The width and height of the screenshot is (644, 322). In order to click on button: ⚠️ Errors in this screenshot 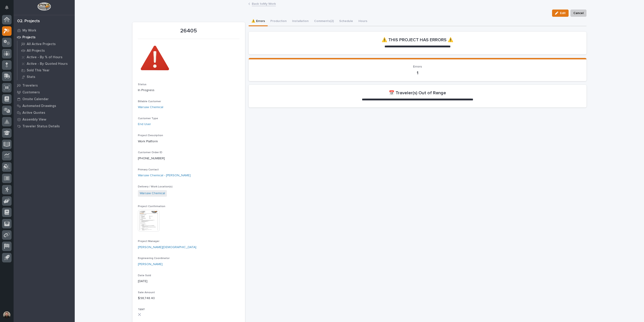, I will do `click(258, 21)`.